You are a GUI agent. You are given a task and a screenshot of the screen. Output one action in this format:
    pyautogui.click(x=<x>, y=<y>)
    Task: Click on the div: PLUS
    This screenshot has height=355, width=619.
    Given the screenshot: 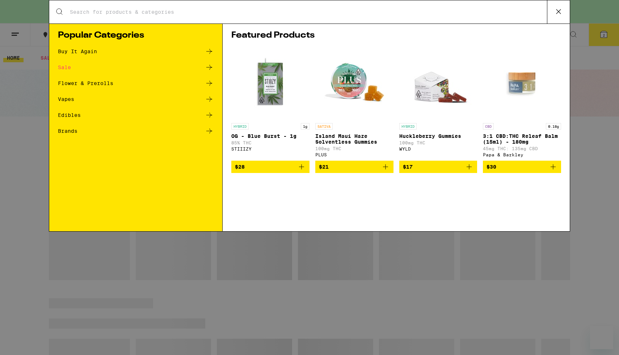 What is the action you would take?
    pyautogui.click(x=354, y=155)
    